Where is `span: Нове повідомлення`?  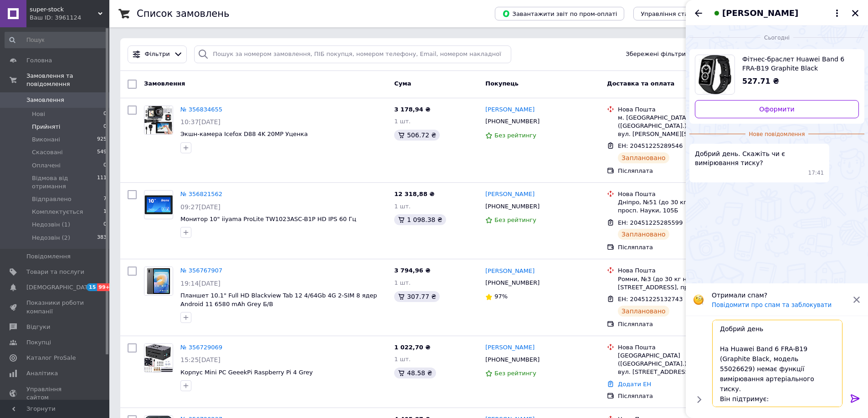 span: Нове повідомлення is located at coordinates (777, 134).